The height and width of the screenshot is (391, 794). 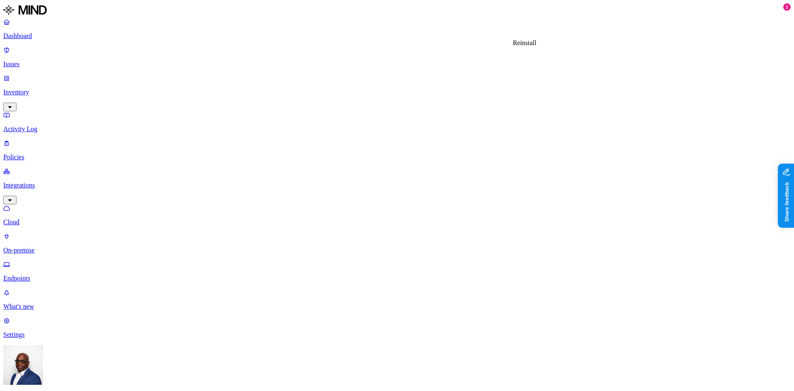 What do you see at coordinates (397, 250) in the screenshot?
I see `p: On-premise` at bounding box center [397, 250].